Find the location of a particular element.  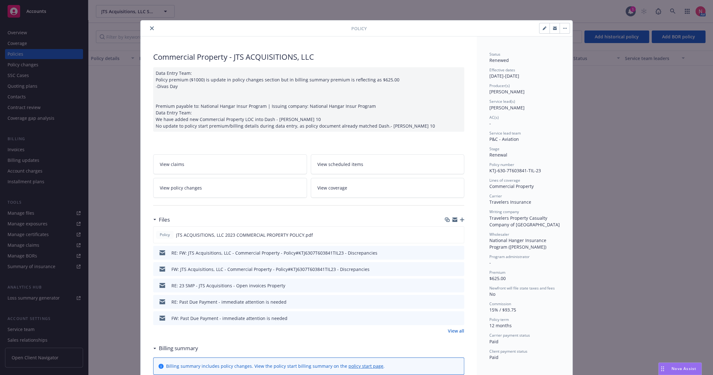

span: Renewal is located at coordinates (498, 155).